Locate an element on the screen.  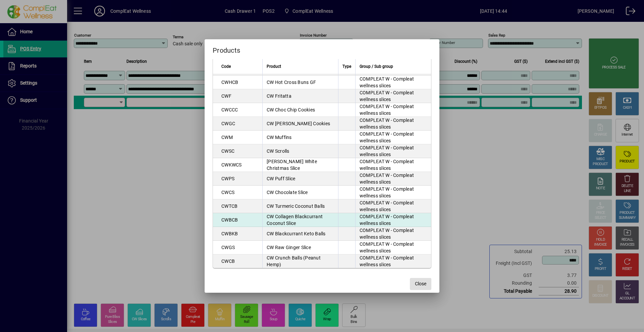
h2: Products is located at coordinates (322, 49).